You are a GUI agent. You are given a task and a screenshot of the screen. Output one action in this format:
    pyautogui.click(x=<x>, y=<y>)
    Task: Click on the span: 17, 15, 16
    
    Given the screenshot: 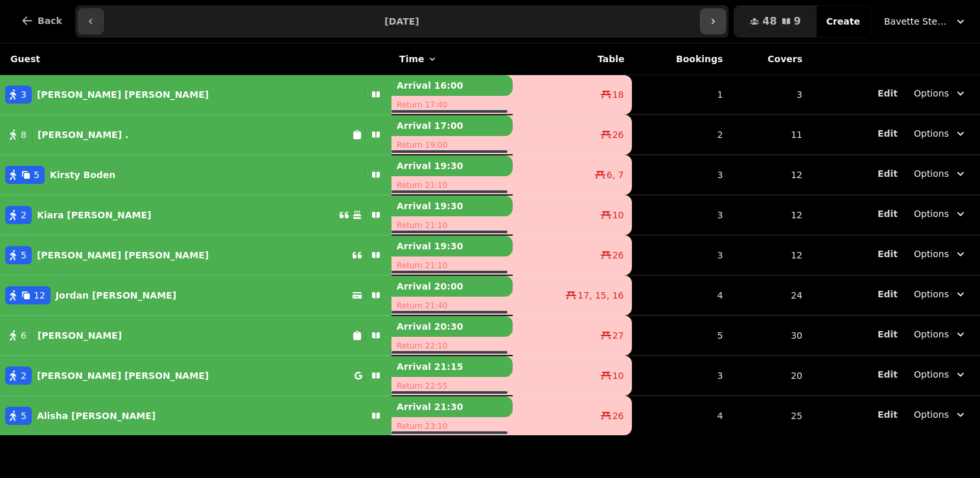 What is the action you would take?
    pyautogui.click(x=601, y=296)
    